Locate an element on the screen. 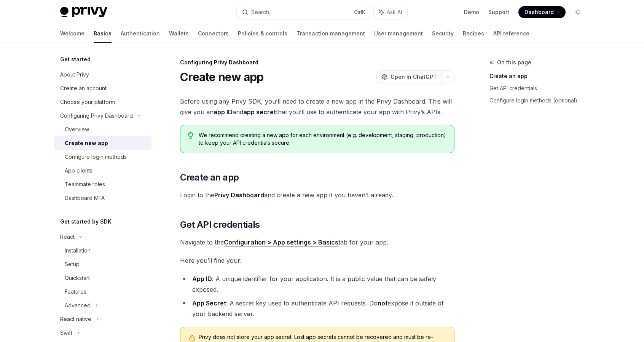  div: App clients is located at coordinates (78, 171).